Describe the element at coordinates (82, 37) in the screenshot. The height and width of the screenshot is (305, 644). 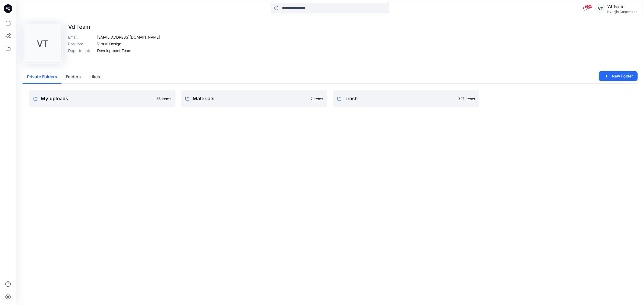
I see `p: Email :` at that location.